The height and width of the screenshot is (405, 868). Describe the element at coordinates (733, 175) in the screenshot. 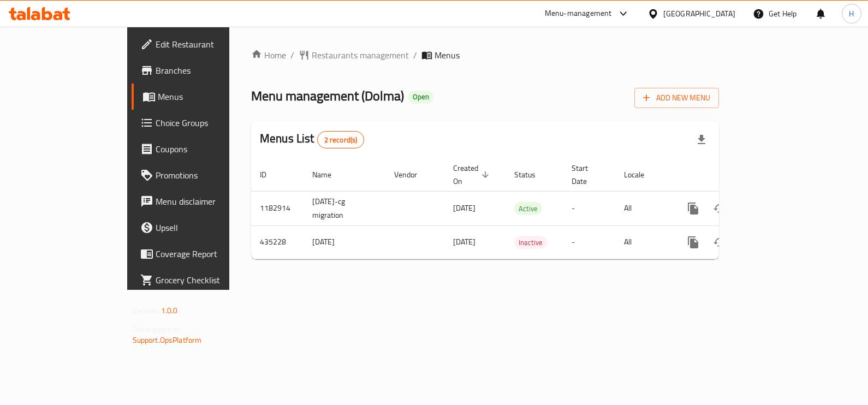

I see `th: Actions` at that location.